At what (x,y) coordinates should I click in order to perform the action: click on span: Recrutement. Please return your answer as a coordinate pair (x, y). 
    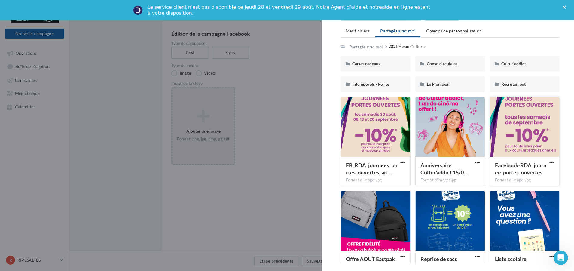
    Looking at the image, I should click on (513, 84).